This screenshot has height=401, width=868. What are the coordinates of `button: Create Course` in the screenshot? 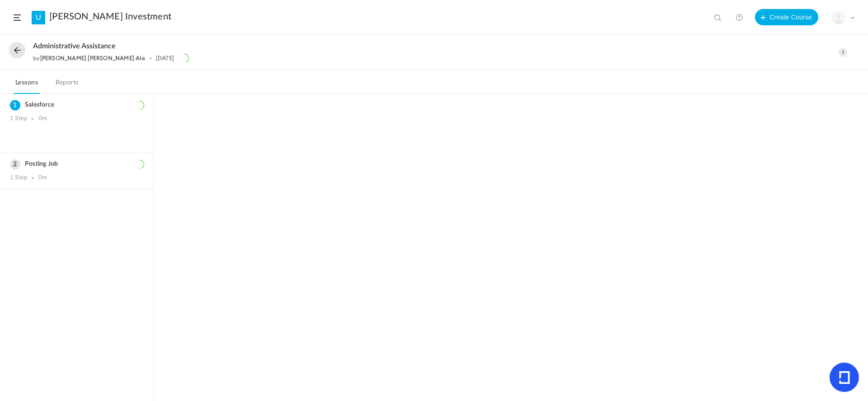 It's located at (786, 17).